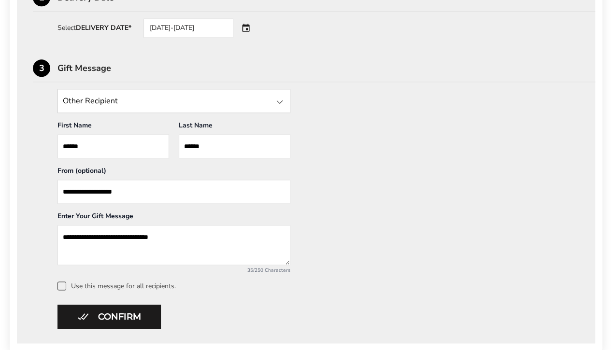  What do you see at coordinates (109, 317) in the screenshot?
I see `button: Confirm button` at bounding box center [109, 317].